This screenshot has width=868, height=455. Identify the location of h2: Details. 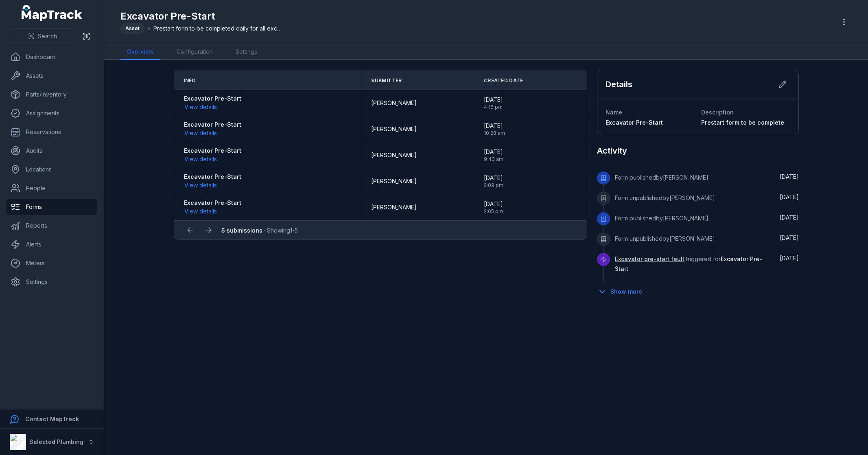
(619, 84).